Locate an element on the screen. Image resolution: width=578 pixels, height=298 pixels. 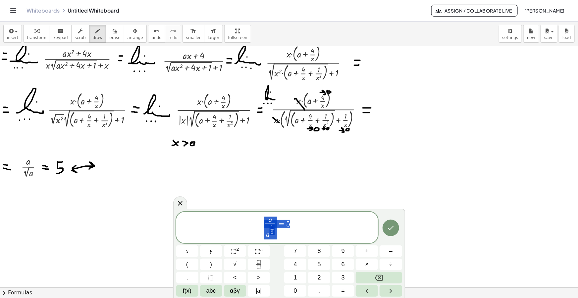
button: Assign / Collaborate Live is located at coordinates (474, 11).